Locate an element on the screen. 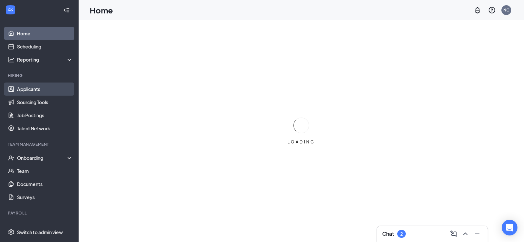  a: Documents is located at coordinates (45, 184).